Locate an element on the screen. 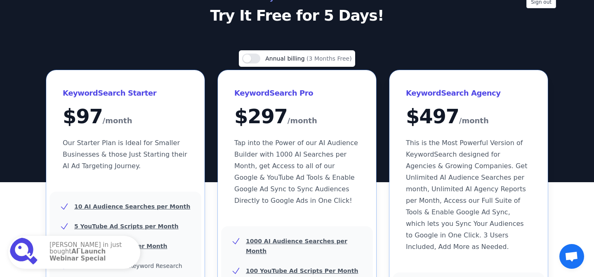 The height and width of the screenshot is (277, 594). h3: KeywordSearch Agency is located at coordinates (468, 93).